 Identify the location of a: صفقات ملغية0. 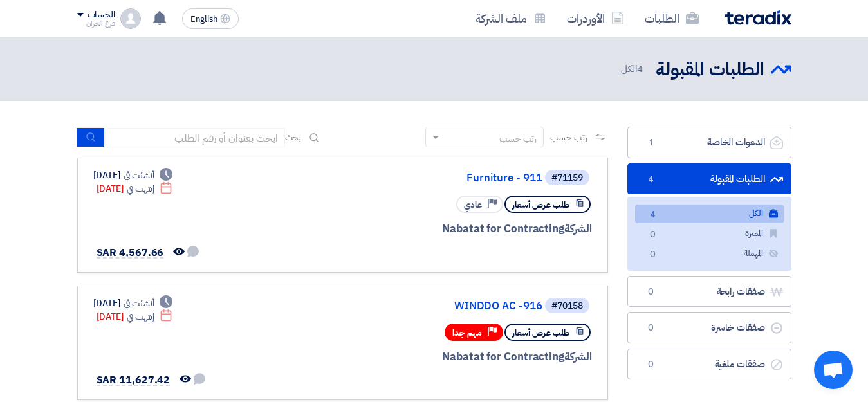
(709, 364).